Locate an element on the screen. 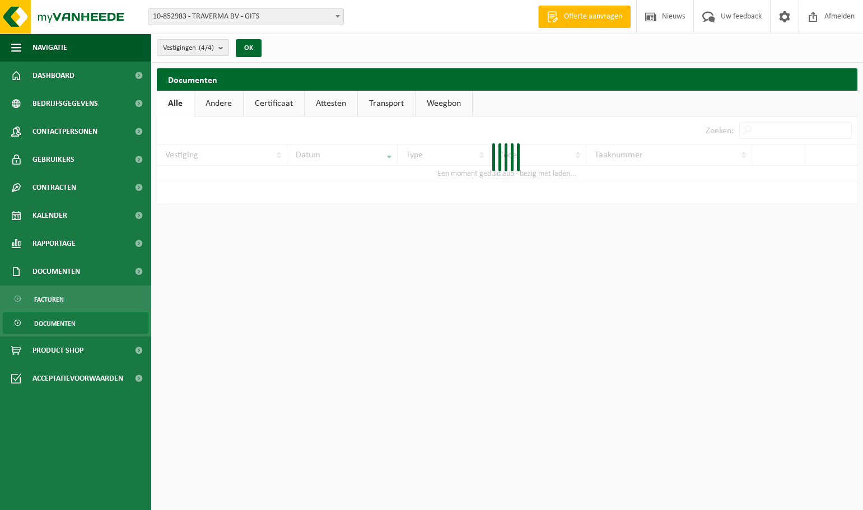 Image resolution: width=863 pixels, height=510 pixels. span: Acceptatievoorwaarden is located at coordinates (78, 378).